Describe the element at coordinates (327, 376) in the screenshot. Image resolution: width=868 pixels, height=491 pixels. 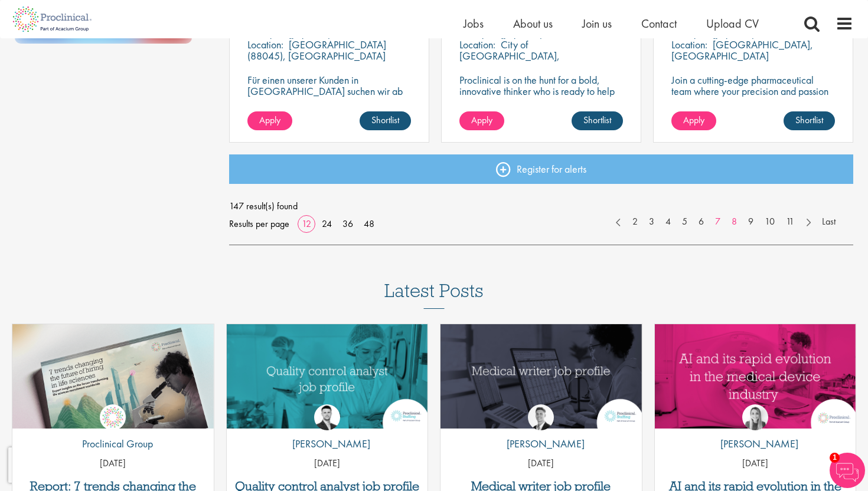
I see `img: quality control analyst job profile` at that location.